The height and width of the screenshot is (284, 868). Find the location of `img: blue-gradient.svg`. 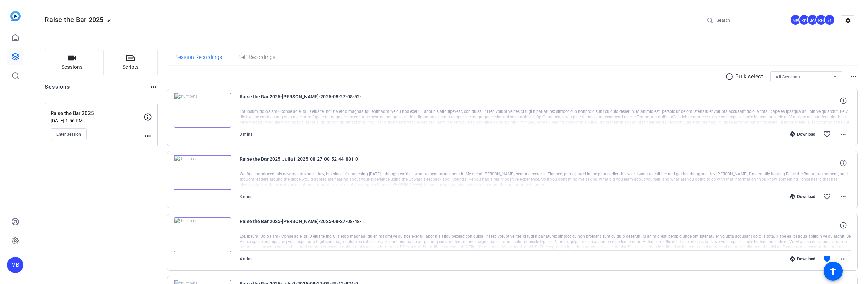

img: blue-gradient.svg is located at coordinates (15, 16).